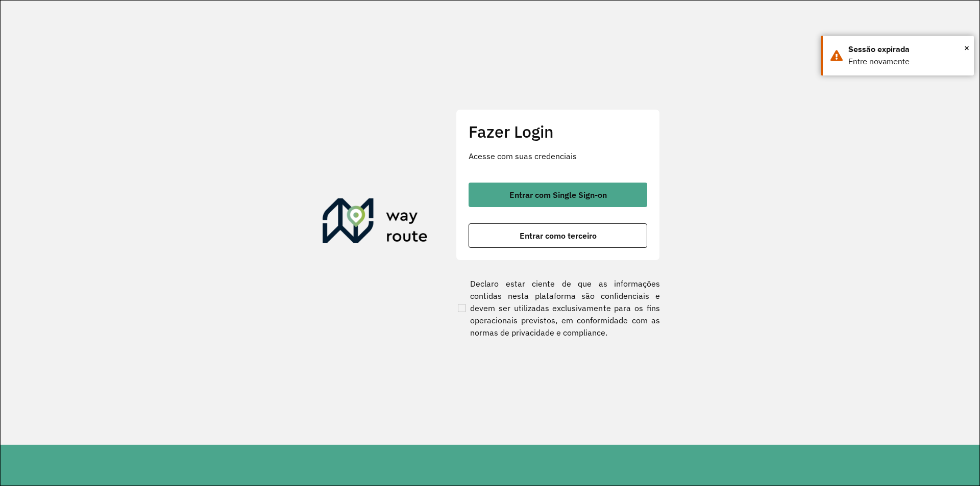 This screenshot has width=980, height=486. I want to click on img: Roteirizador AmbevTech, so click(375, 223).